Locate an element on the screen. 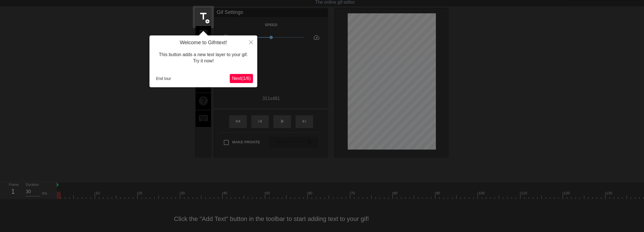 This screenshot has height=232, width=644. button: End tour is located at coordinates (163, 78).